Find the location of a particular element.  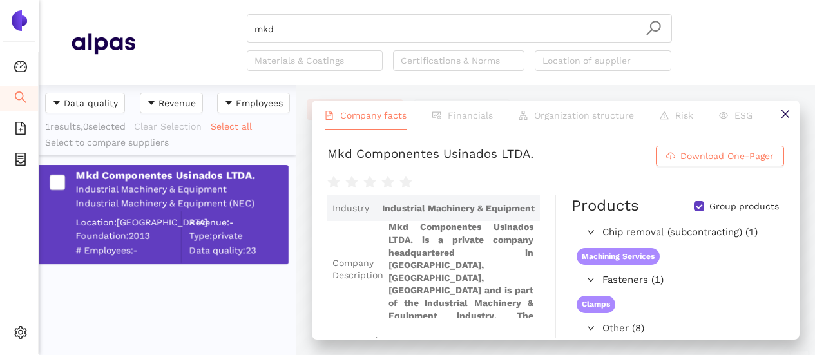

button: caret-downRevenue is located at coordinates (171, 103).